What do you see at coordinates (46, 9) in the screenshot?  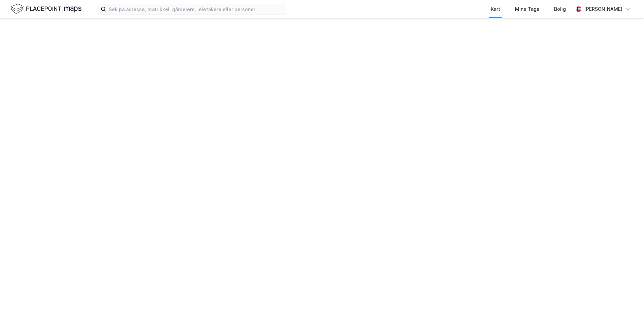 I see `img: logo.f888ab2527a4732fd821a326f86c7f29.svg` at bounding box center [46, 9].